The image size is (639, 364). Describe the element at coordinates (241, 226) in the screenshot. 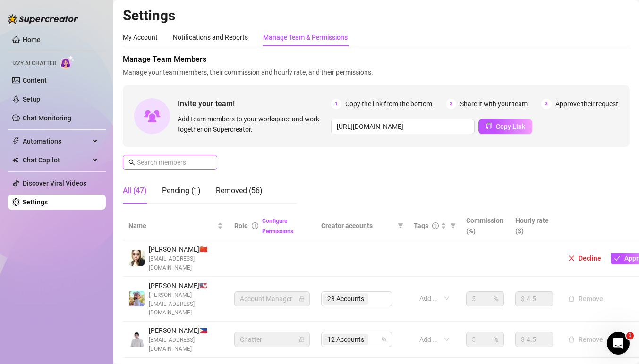

I see `span: Role` at that location.